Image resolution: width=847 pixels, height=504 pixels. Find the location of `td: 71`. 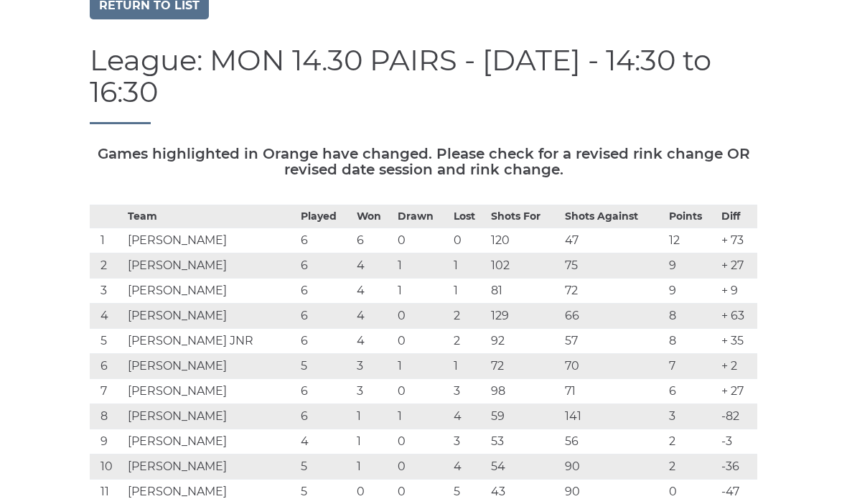

td: 71 is located at coordinates (613, 391).